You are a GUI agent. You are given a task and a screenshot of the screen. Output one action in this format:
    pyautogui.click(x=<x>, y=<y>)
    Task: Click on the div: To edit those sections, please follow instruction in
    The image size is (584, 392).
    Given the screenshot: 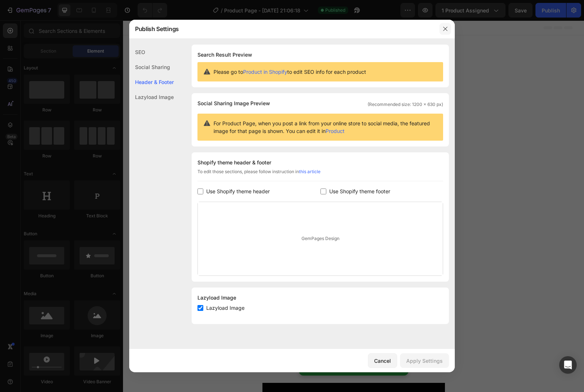 What is the action you would take?
    pyautogui.click(x=320, y=174)
    